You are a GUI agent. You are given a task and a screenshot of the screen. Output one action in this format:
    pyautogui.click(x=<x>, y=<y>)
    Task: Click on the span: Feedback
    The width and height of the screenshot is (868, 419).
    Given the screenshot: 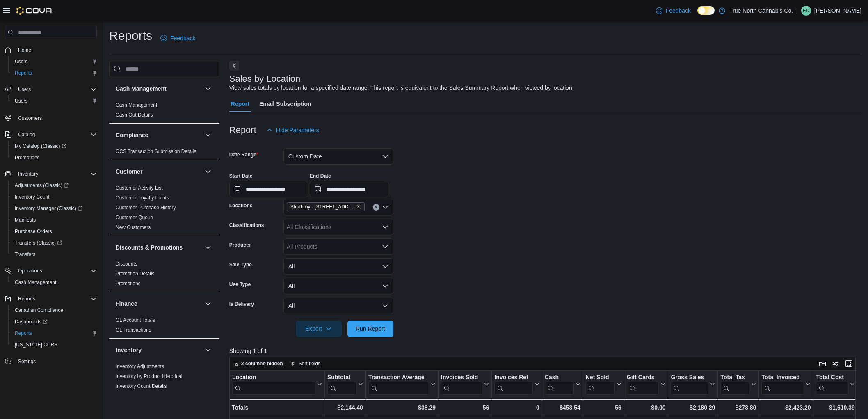 What is the action you would take?
    pyautogui.click(x=183, y=38)
    